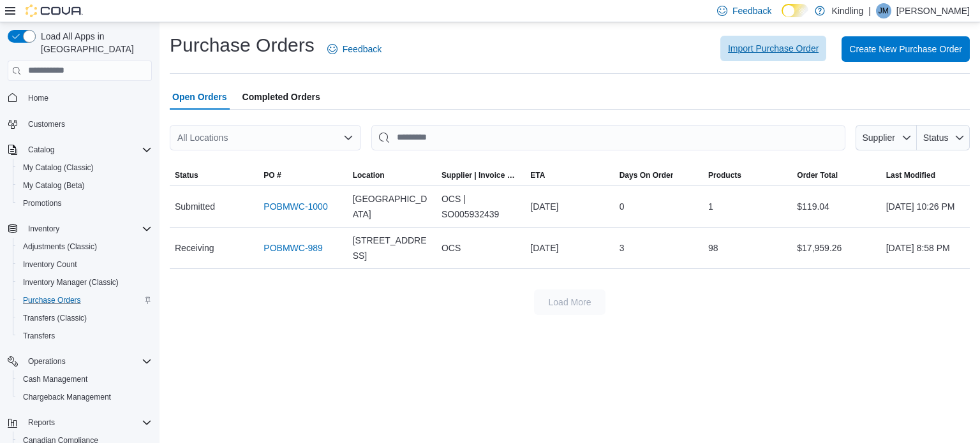 This screenshot has width=980, height=443. I want to click on button: Reports, so click(80, 422).